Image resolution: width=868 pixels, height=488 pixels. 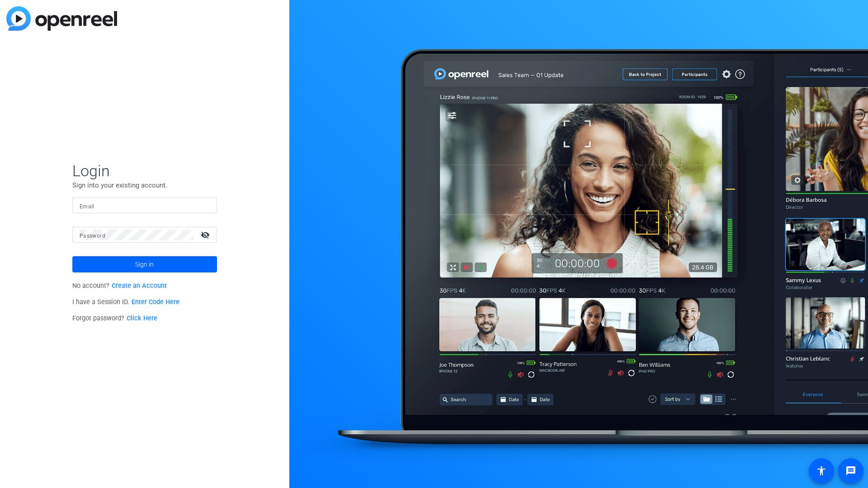 I want to click on mat-label: Password, so click(x=92, y=236).